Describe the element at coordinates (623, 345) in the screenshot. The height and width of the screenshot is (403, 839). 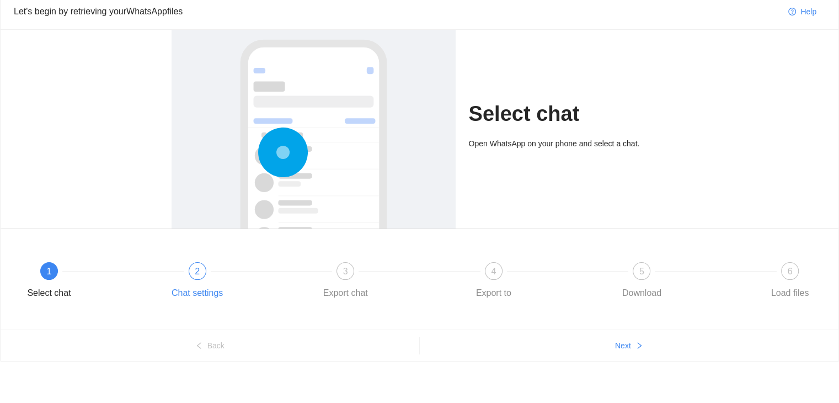
I see `span: Next` at that location.